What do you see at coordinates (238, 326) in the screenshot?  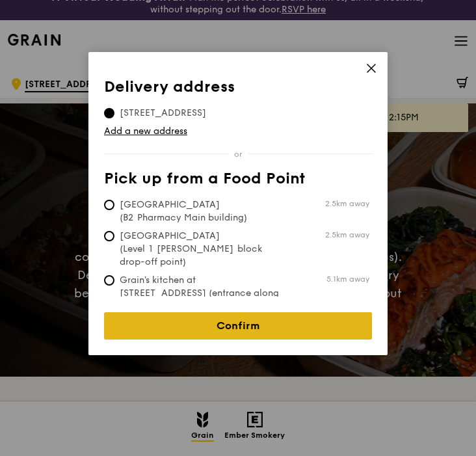 I see `a: Confirm` at bounding box center [238, 326].